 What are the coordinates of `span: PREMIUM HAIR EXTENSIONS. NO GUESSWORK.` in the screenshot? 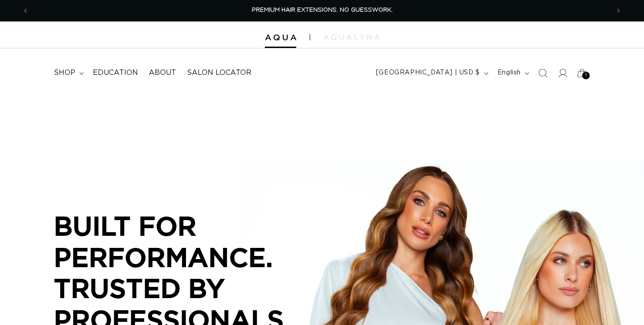 It's located at (322, 10).